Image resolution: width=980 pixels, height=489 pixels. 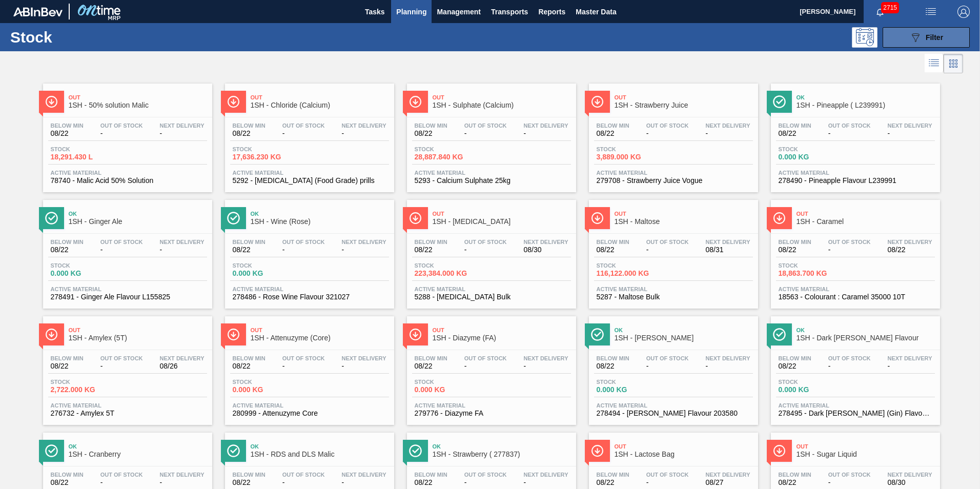 What do you see at coordinates (673, 413) in the screenshot?
I see `span: 278494 - Rasberry Flavour 203580` at bounding box center [673, 413].